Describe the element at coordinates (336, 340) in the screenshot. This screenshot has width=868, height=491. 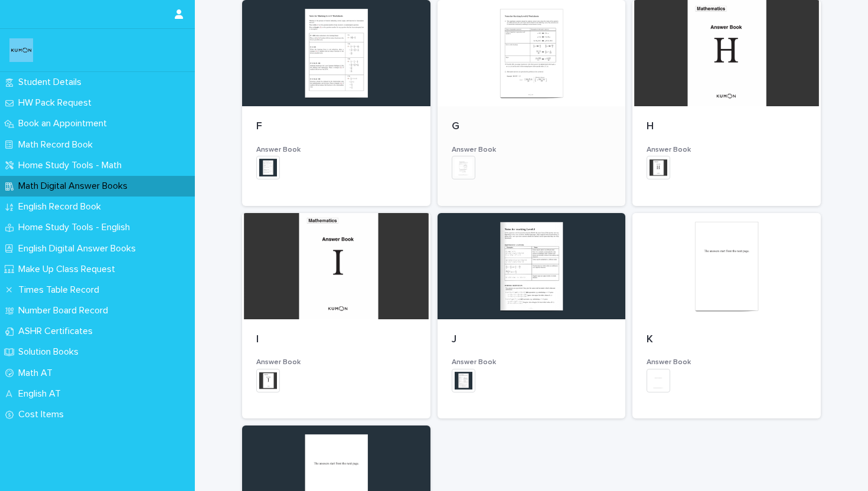
I see `p: I` at that location.